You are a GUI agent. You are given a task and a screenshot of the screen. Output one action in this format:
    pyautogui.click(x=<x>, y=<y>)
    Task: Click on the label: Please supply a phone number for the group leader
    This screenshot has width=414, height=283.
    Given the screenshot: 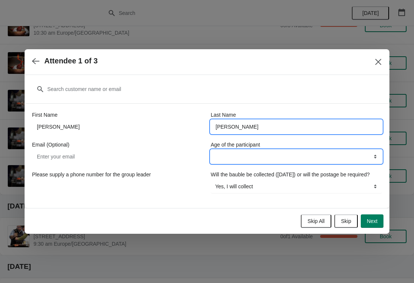 What is the action you would take?
    pyautogui.click(x=91, y=174)
    